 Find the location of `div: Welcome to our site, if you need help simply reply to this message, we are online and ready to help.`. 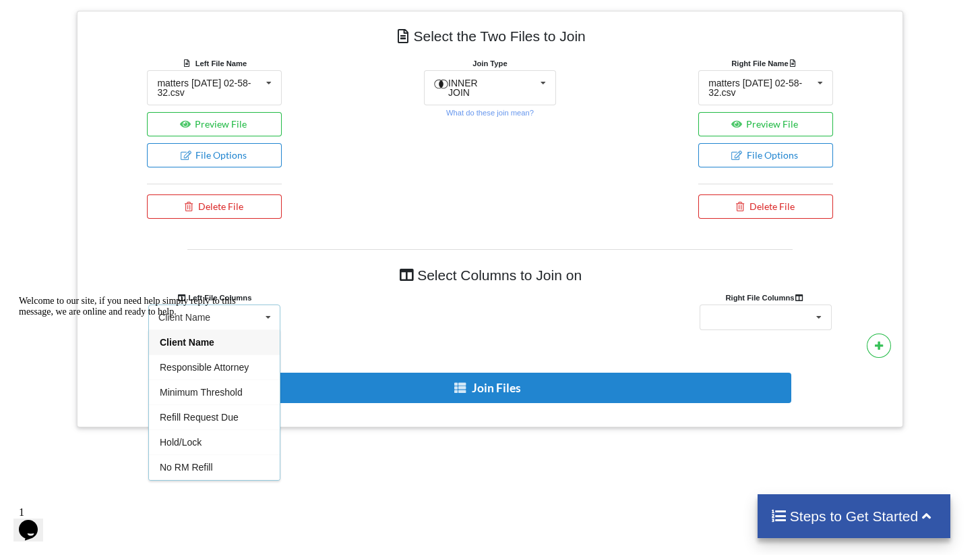

div: Welcome to our site, if you need help simply reply to this message, we are online and ready to help. is located at coordinates (126, 16).